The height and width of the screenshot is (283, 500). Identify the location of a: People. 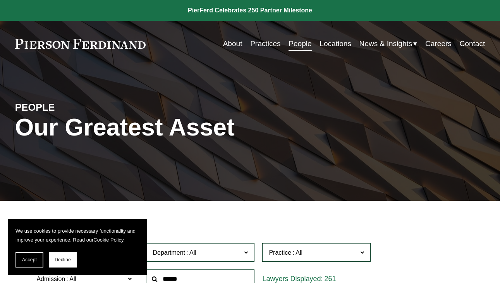
(300, 44).